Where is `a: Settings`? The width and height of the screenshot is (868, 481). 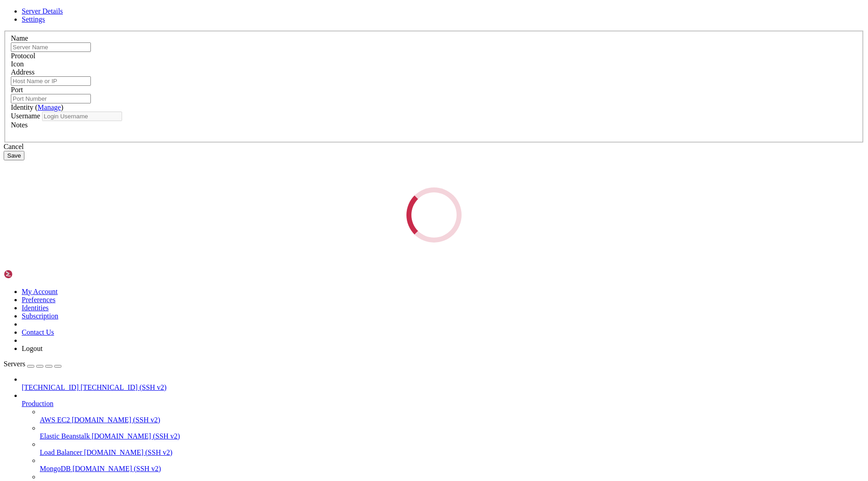 a: Settings is located at coordinates (33, 19).